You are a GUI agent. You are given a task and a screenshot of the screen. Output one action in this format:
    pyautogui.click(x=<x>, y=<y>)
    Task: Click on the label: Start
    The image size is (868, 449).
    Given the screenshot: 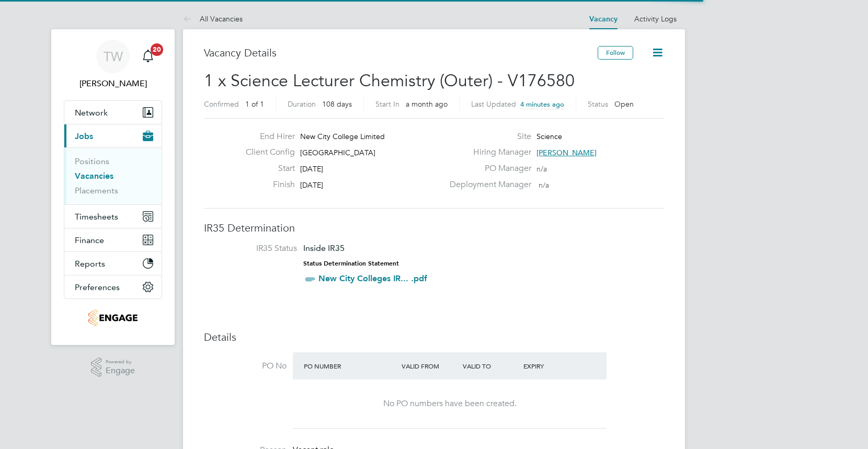 What is the action you would take?
    pyautogui.click(x=266, y=169)
    